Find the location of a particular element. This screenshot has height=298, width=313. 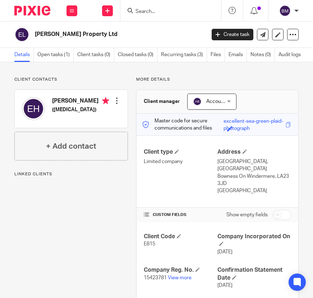

p: More details is located at coordinates (218, 80).